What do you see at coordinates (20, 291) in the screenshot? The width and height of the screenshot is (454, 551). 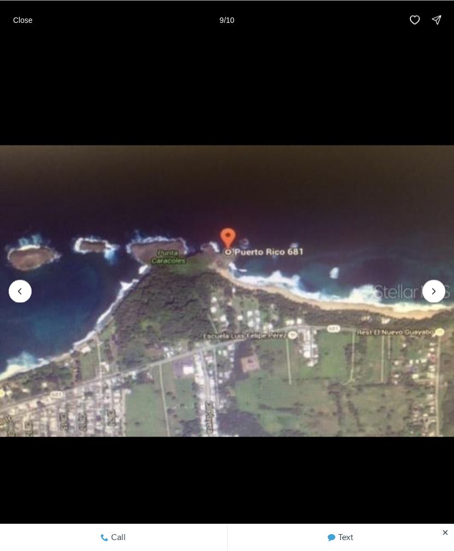 I see `button: Previous slide` at bounding box center [20, 291].